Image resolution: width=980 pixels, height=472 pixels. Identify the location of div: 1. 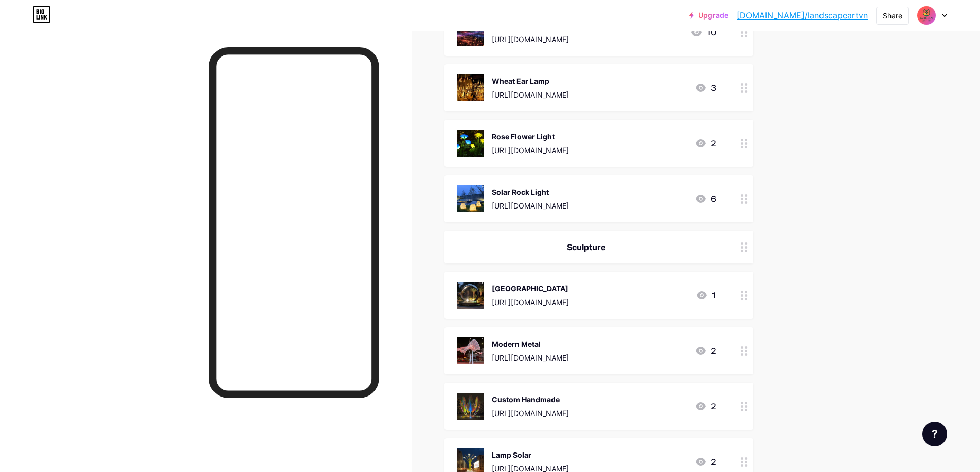
(705, 296).